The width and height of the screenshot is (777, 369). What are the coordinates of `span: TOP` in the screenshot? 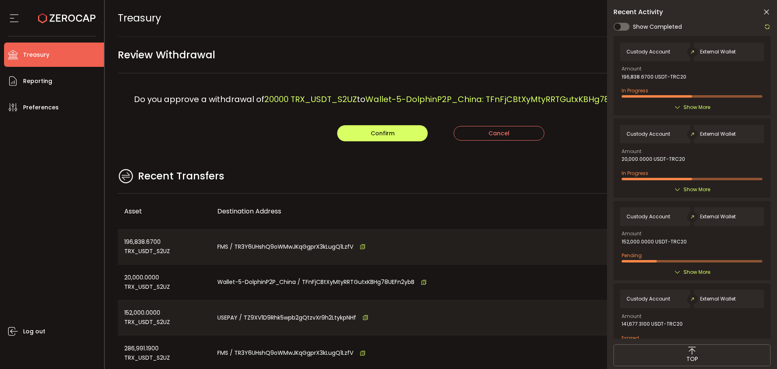 It's located at (692, 358).